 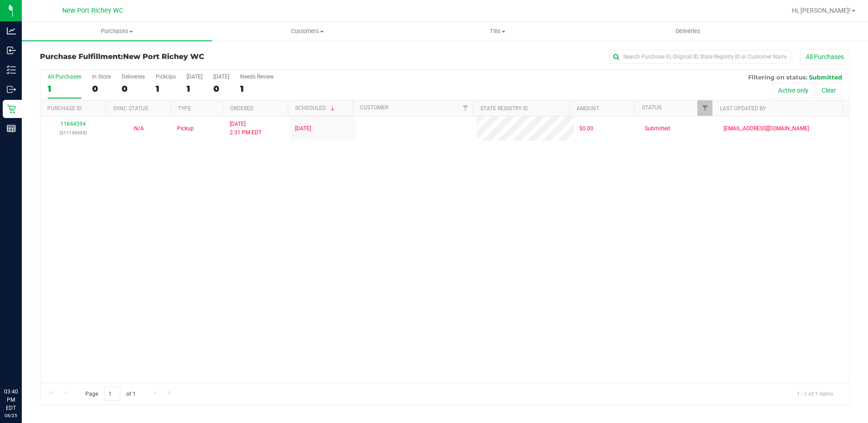 I want to click on span: Customers, so click(x=307, y=31).